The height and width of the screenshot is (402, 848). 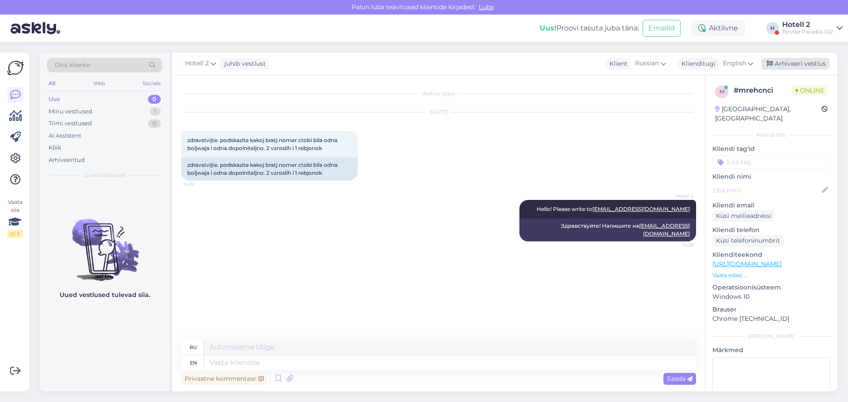 I want to click on div: juhib vestlust, so click(x=243, y=64).